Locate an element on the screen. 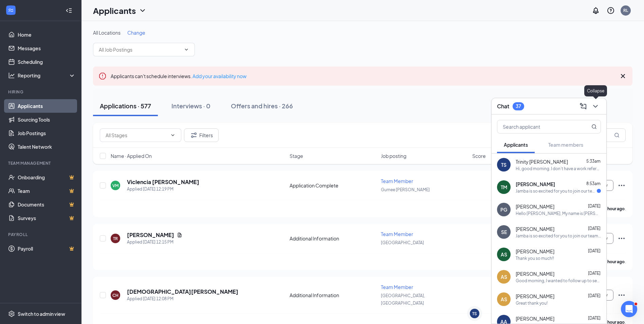 This screenshot has width=644, height=324. div: Thank you so much!! is located at coordinates (535, 258).